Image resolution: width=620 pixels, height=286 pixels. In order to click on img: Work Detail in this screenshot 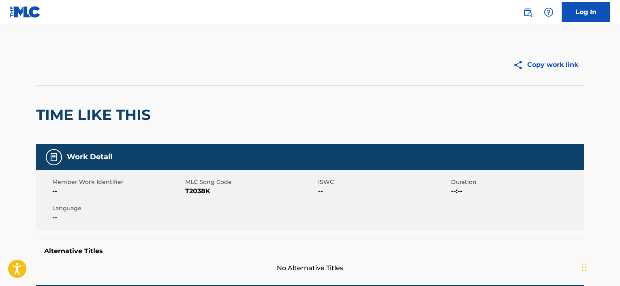, I will do `click(54, 157)`.